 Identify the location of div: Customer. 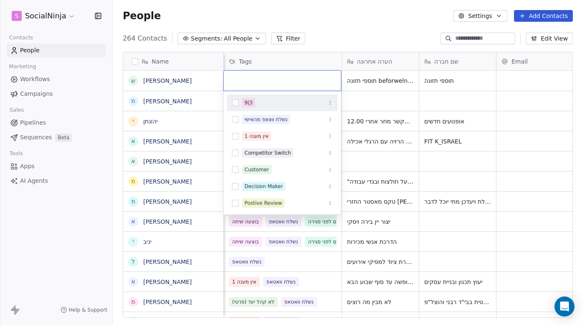
(257, 170).